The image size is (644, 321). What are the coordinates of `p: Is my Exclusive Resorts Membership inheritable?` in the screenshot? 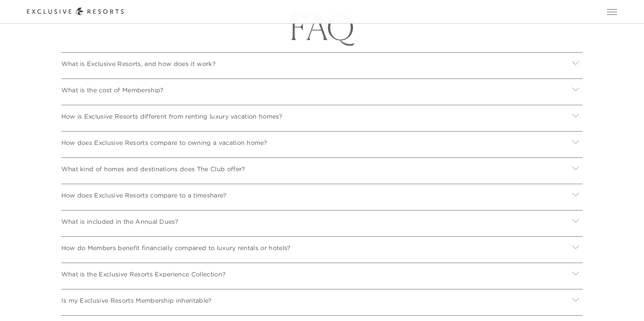 It's located at (137, 300).